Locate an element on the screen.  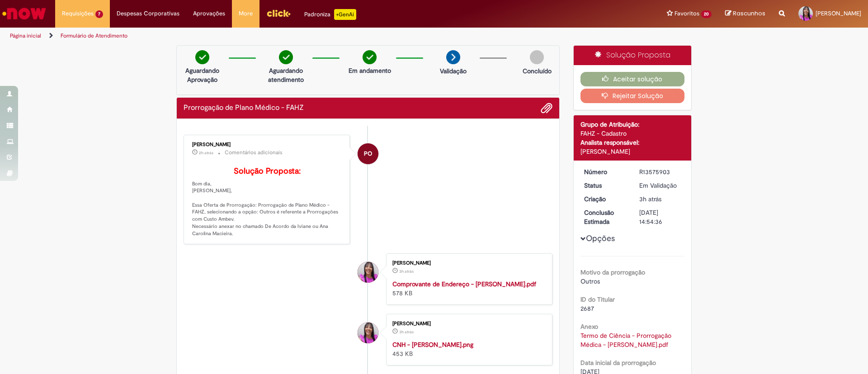
div: Padroniza is located at coordinates (330, 14).